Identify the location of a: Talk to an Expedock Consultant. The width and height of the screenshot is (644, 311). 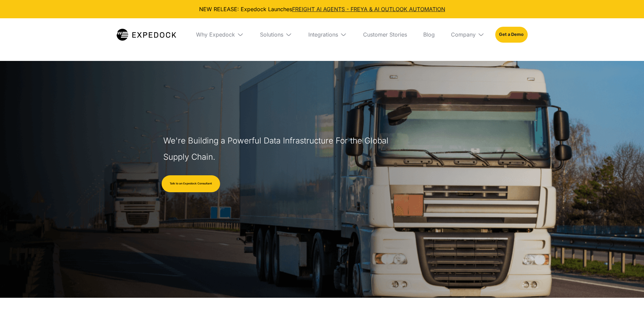
(190, 184).